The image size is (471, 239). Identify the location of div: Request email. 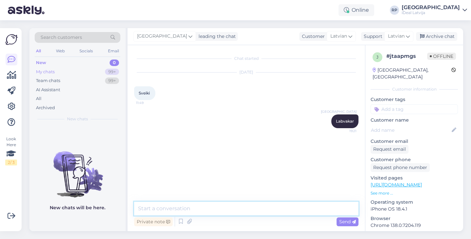
(390, 149).